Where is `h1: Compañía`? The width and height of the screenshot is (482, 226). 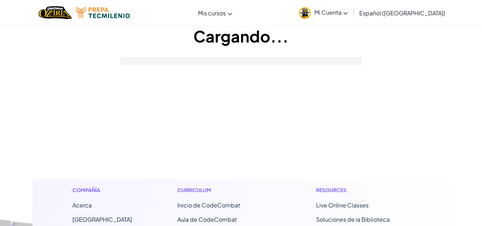
h1: Compañía is located at coordinates (102, 190).